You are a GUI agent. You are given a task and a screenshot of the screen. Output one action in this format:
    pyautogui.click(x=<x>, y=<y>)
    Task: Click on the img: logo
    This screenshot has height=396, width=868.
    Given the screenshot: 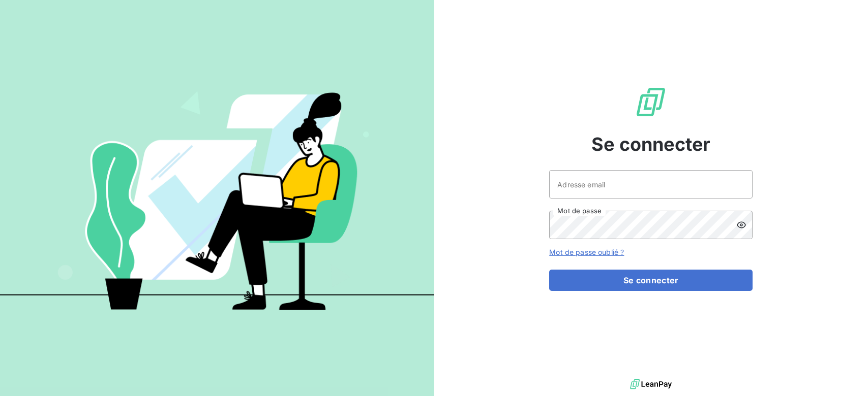 What is the action you would take?
    pyautogui.click(x=650, y=384)
    